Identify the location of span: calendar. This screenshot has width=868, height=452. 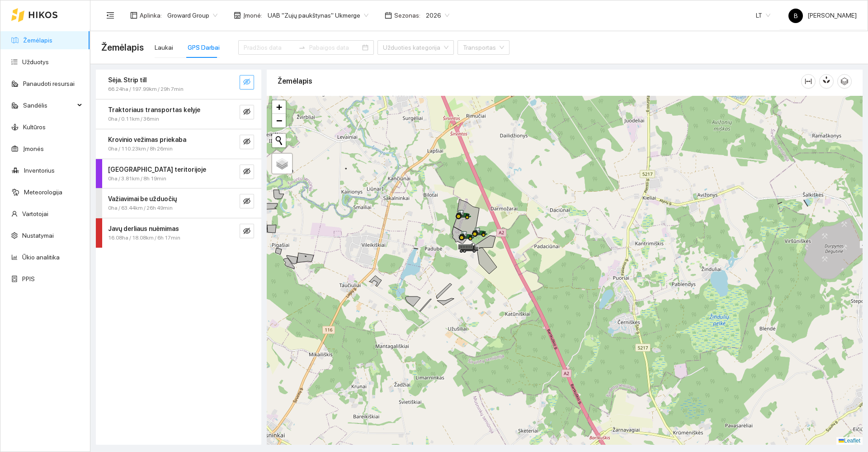
(388, 15).